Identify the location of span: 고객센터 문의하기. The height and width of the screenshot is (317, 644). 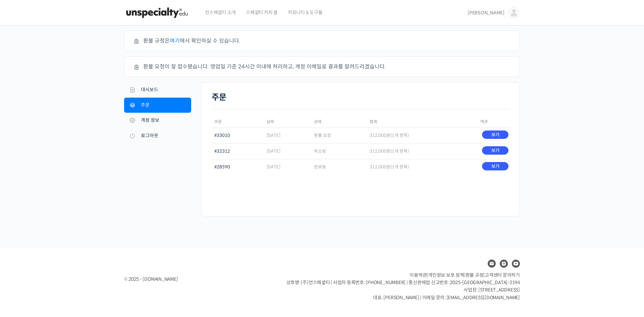
(502, 275).